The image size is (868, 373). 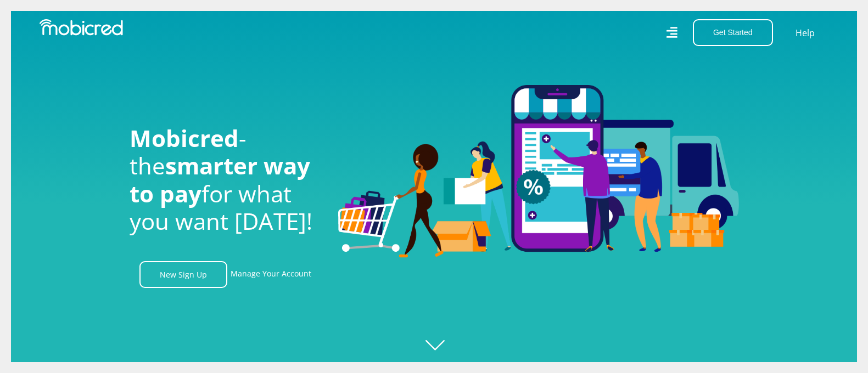 What do you see at coordinates (804, 33) in the screenshot?
I see `a: Help` at bounding box center [804, 33].